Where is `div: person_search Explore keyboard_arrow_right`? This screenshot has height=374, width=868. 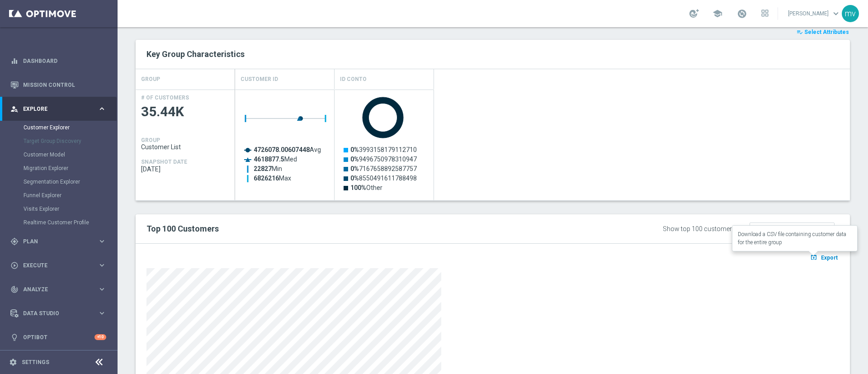
div: person_search Explore keyboard_arrow_right is located at coordinates (58, 109).